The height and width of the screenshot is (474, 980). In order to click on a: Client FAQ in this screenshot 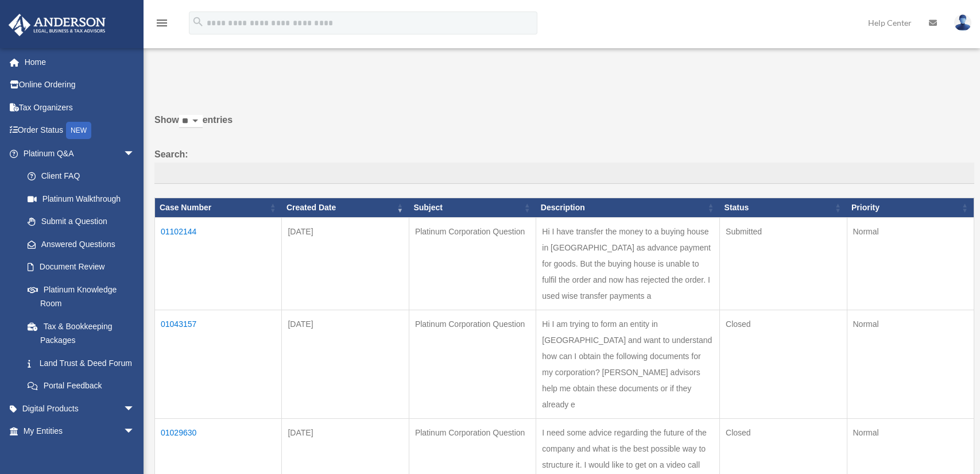, I will do `click(81, 176)`.